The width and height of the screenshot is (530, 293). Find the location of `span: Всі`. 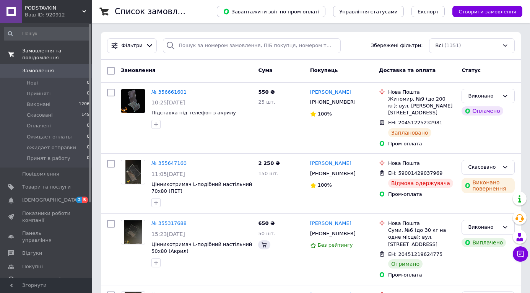

span: Всі is located at coordinates (440, 46).